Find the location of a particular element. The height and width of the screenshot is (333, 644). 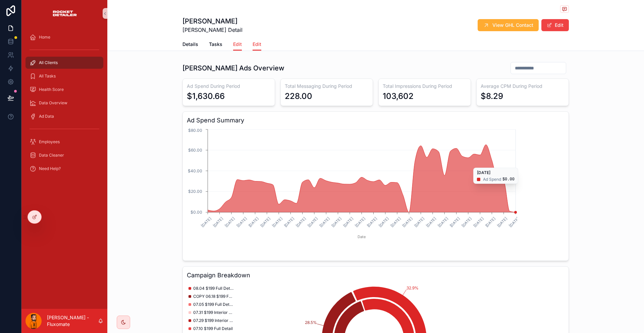

div: chart is located at coordinates (376, 192).